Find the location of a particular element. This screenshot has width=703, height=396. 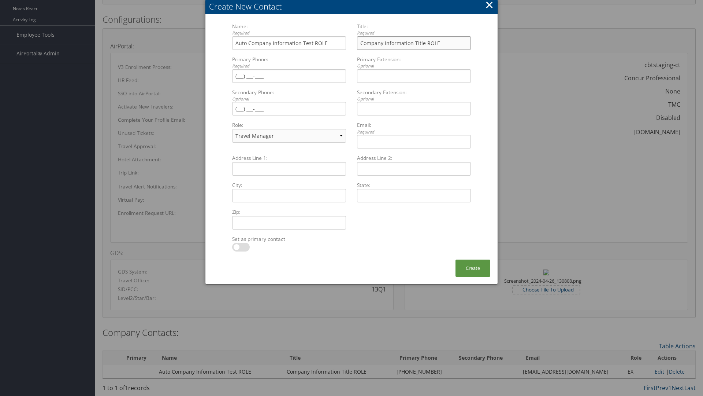

input: Secondary Phone:Optional is located at coordinates (289, 108).